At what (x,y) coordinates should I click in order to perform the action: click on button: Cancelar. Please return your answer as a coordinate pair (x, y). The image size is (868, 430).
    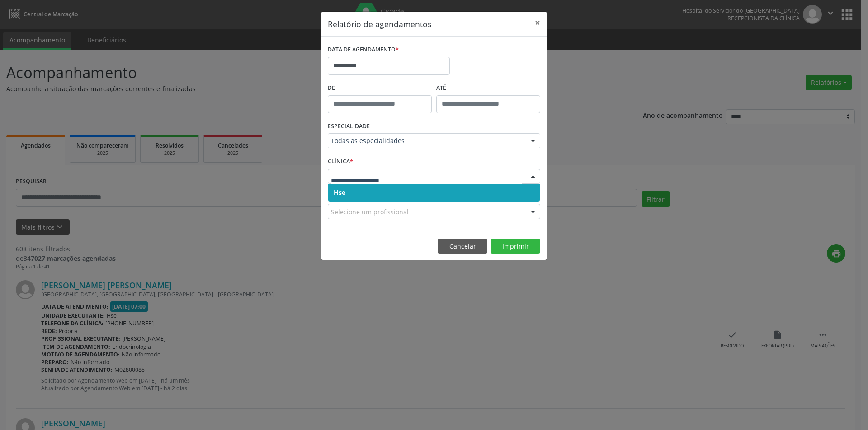
    Looking at the image, I should click on (462, 246).